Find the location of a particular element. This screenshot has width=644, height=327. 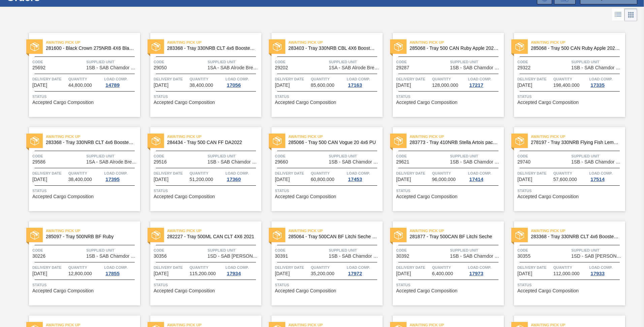

div: 17855 is located at coordinates (113, 273).